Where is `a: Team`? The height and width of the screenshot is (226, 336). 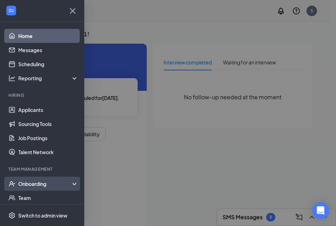
a: Team is located at coordinates (48, 198).